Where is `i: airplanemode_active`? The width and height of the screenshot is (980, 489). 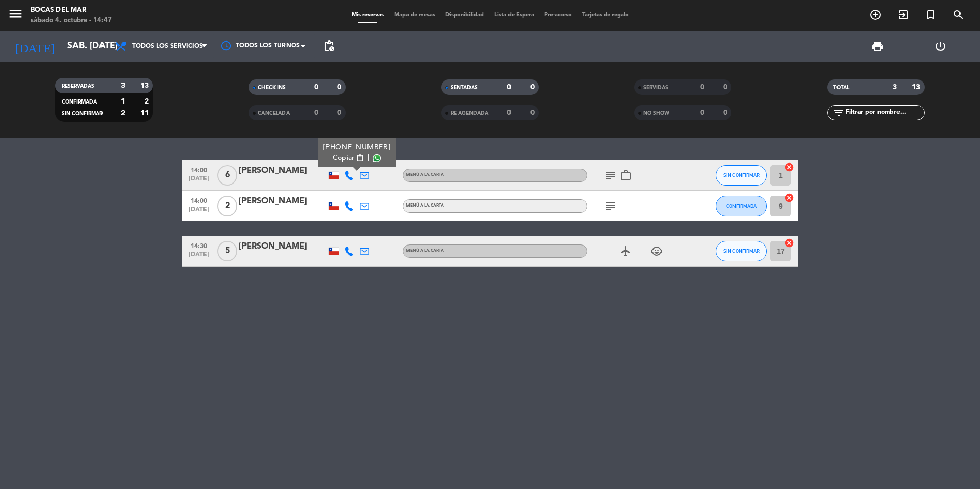 i: airplanemode_active is located at coordinates (626, 251).